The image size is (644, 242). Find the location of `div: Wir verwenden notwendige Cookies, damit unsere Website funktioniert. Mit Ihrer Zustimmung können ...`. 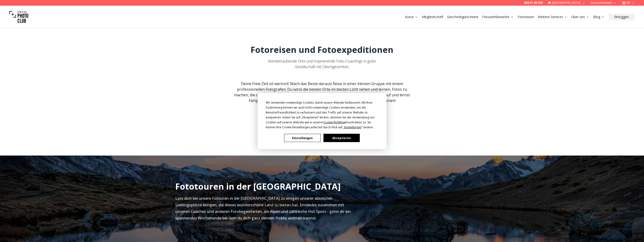

div: Wir verwenden notwendige Cookies, damit unsere Website funktioniert. Mit Ihrer Zustimmung können ... is located at coordinates (322, 115).